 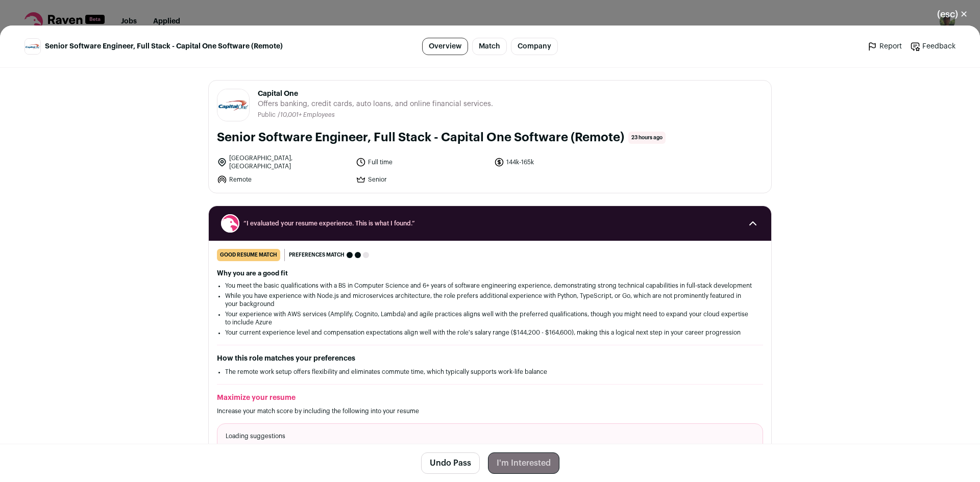 I want to click on a: Overview, so click(x=445, y=46).